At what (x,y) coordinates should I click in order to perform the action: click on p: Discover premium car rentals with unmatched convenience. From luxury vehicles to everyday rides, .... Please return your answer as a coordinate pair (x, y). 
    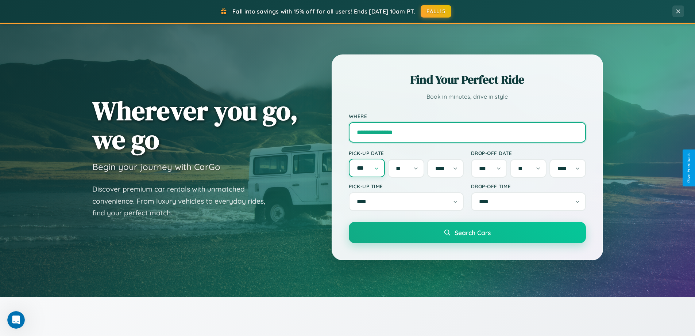
    Looking at the image, I should click on (184, 201).